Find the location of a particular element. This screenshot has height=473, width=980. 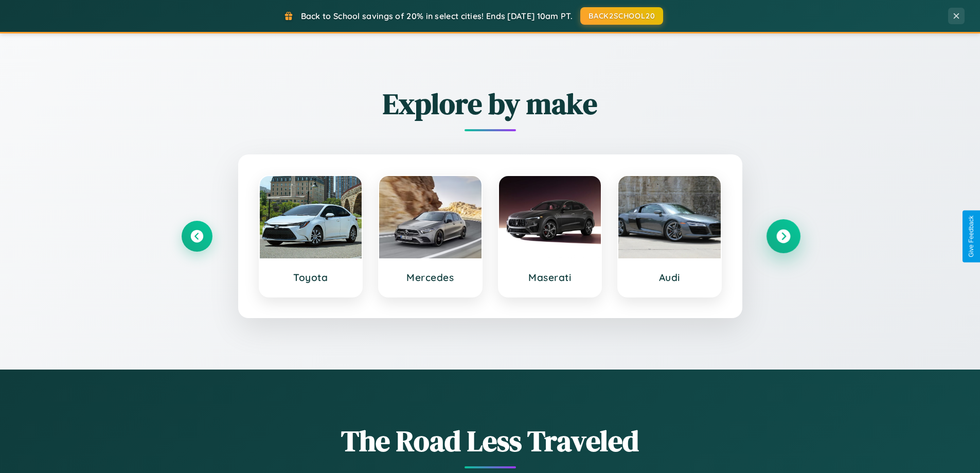

h2: Explore by make is located at coordinates (490, 104).